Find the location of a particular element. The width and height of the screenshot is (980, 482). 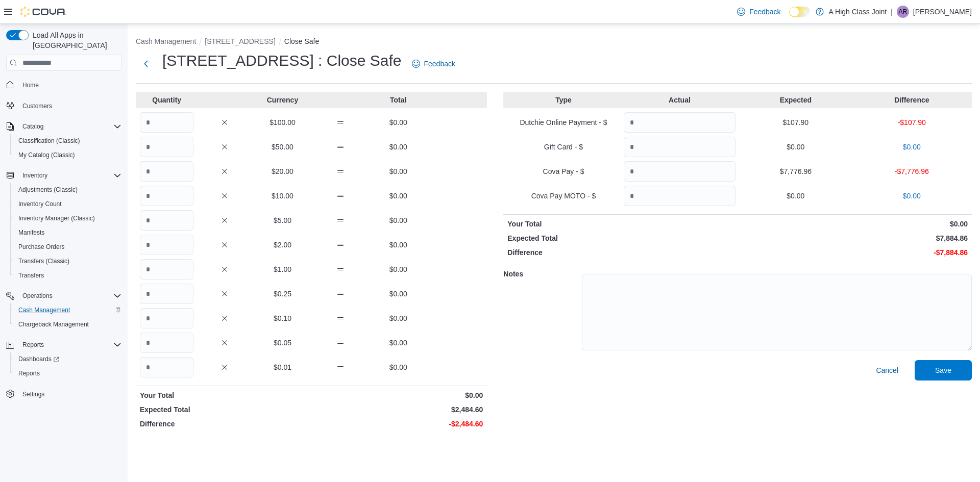

a: Adjustments (Classic) is located at coordinates (48, 190).